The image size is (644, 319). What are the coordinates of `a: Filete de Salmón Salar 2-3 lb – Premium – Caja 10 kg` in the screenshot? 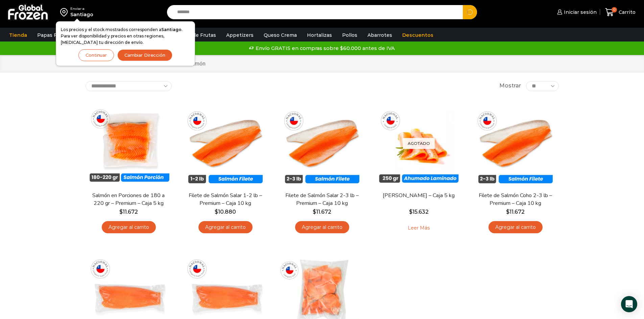 It's located at (322, 200).